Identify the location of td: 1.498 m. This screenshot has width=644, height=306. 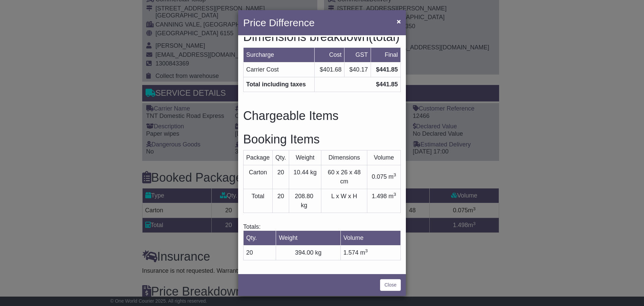
(384, 201).